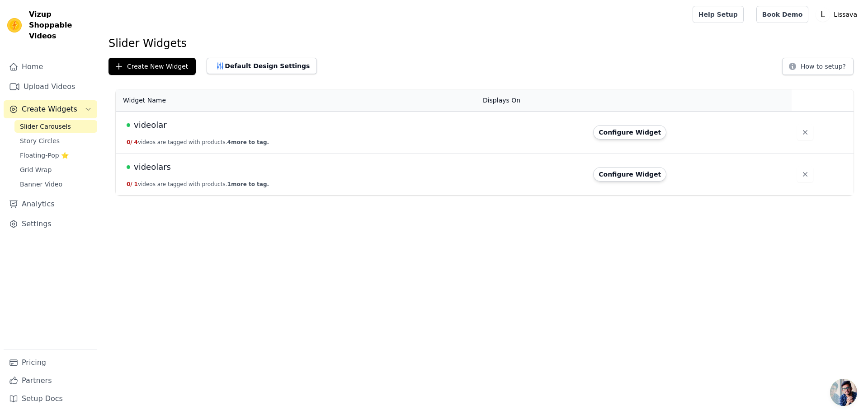 This screenshot has width=868, height=415. What do you see at coordinates (50, 67) in the screenshot?
I see `a: Home` at bounding box center [50, 67].